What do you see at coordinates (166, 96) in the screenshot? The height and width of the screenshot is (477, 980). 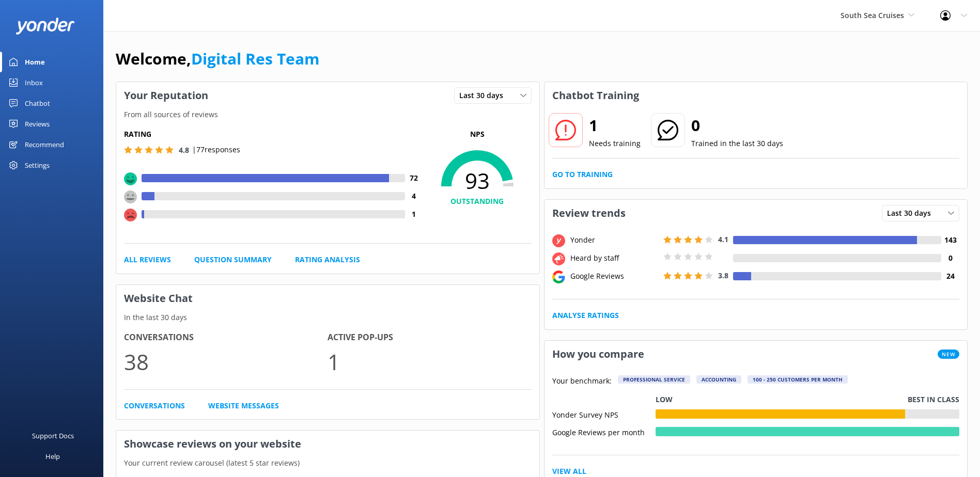 I see `h3: Your Reputation` at bounding box center [166, 96].